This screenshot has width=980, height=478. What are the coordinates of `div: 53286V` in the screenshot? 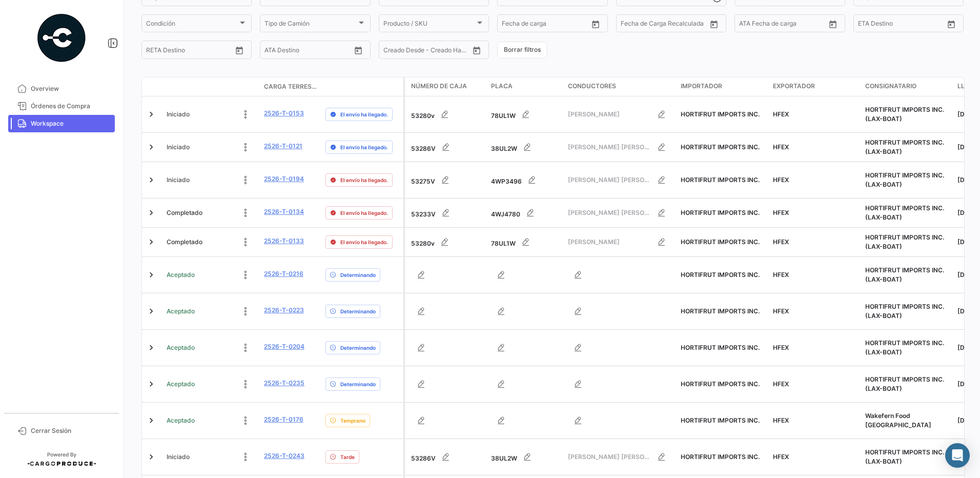 It's located at (447, 457).